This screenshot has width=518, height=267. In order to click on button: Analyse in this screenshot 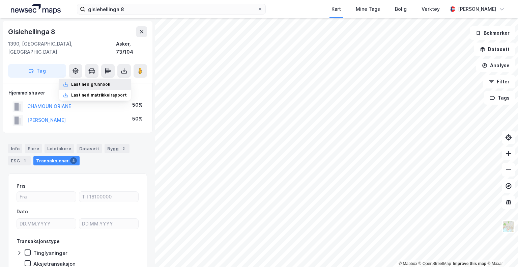, I will do `click(496, 65)`.